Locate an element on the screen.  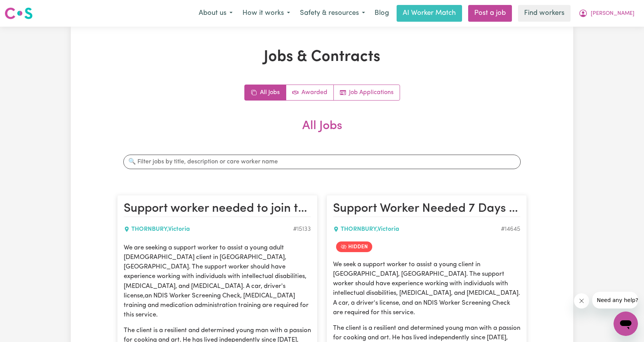
a: All jobs is located at coordinates (266, 93).